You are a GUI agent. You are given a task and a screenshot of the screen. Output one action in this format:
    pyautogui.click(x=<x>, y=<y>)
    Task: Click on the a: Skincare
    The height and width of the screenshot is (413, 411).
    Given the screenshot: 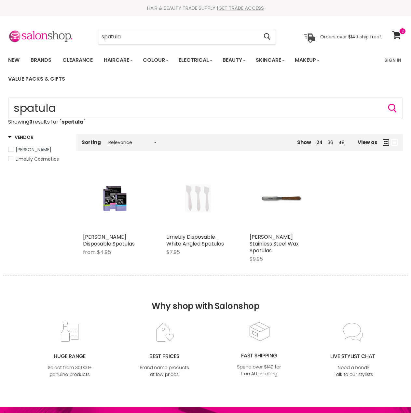 What is the action you would take?
    pyautogui.click(x=270, y=60)
    